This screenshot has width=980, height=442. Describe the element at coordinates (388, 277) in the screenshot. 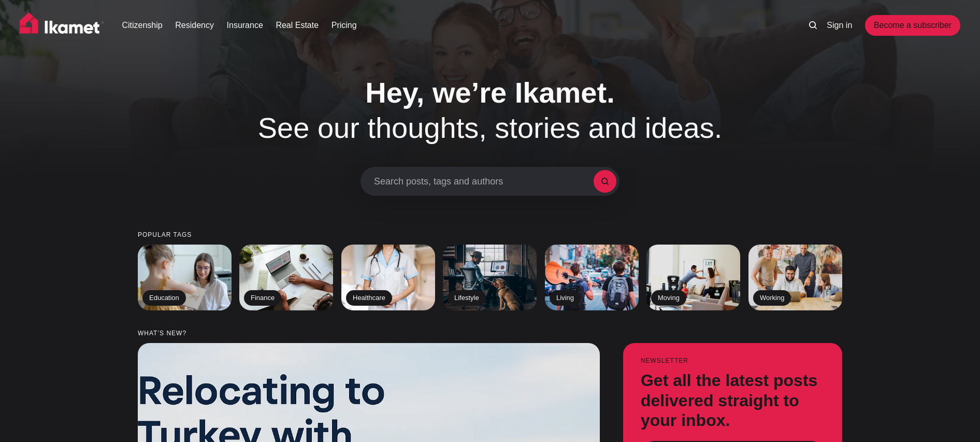

I see `a: Healthcare` at that location.